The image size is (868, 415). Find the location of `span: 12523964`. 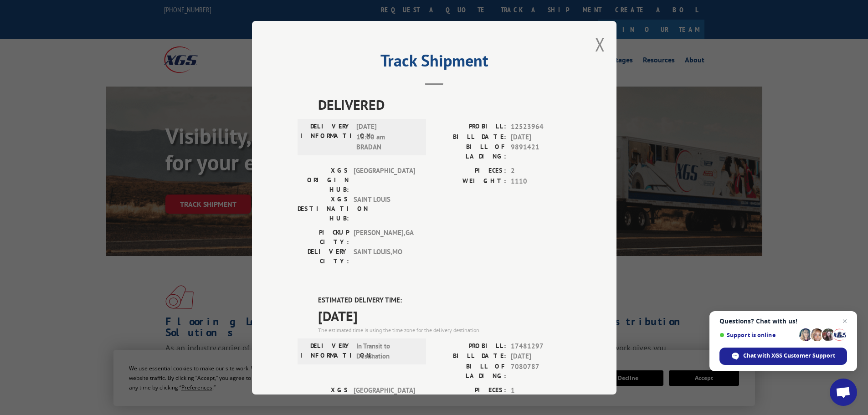

span: 12523964 is located at coordinates (541, 127).